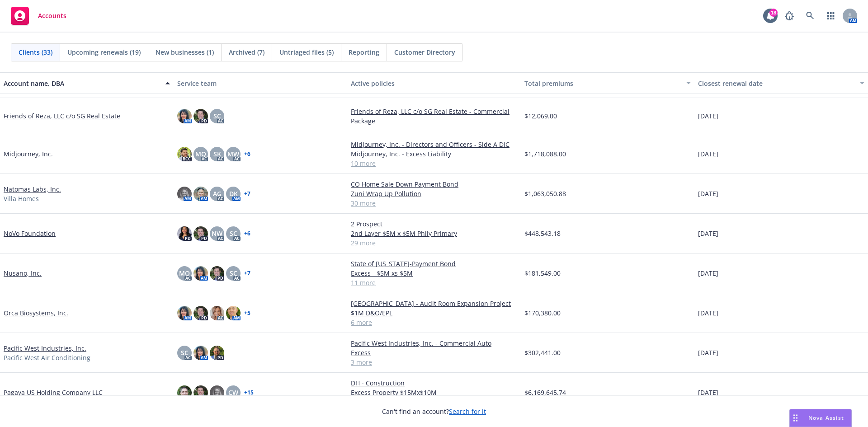 This screenshot has height=427, width=868. What do you see at coordinates (217, 153) in the screenshot?
I see `span: SK` at bounding box center [217, 153].